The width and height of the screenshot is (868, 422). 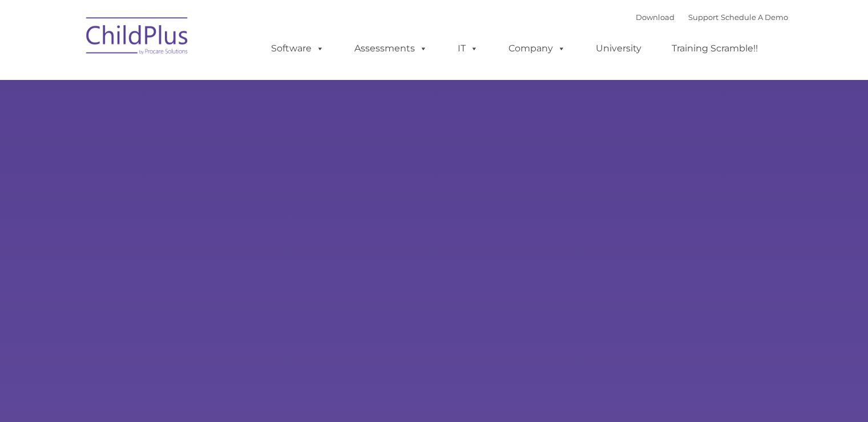 What do you see at coordinates (655, 17) in the screenshot?
I see `a: Download` at bounding box center [655, 17].